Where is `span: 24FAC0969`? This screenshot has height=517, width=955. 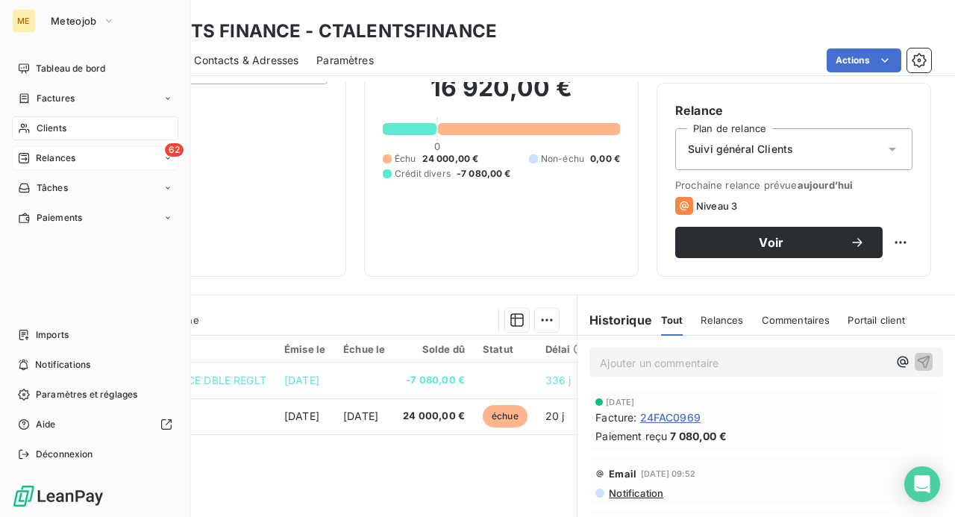
span: 24FAC0969 is located at coordinates (670, 417).